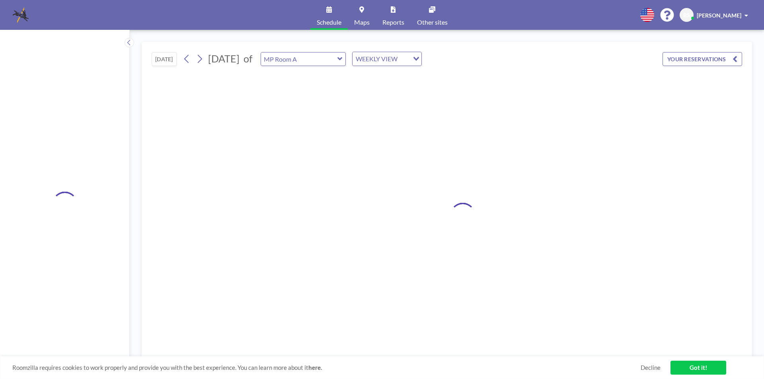 Image resolution: width=764 pixels, height=379 pixels. I want to click on span: Roomzilla requires cookies to work properly and provide you with the best experience. You can lea..., so click(326, 368).